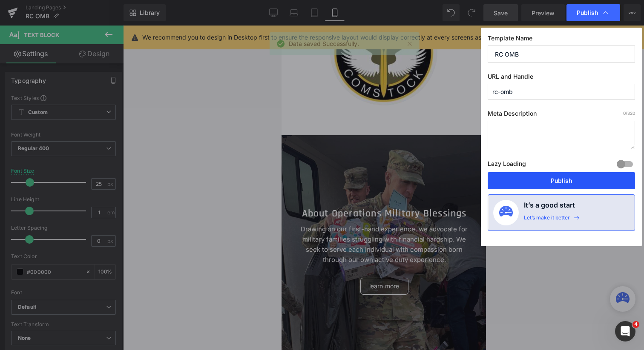  What do you see at coordinates (561, 115) in the screenshot?
I see `label: Meta Description` at bounding box center [561, 115].